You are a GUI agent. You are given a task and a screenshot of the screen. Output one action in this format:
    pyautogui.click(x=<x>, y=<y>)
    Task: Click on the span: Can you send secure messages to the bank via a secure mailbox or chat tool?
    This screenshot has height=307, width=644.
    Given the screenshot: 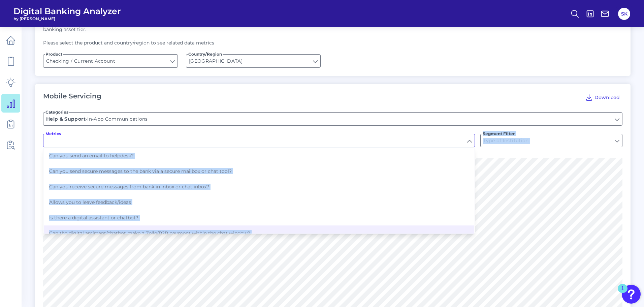 What is the action you would take?
    pyautogui.click(x=141, y=171)
    